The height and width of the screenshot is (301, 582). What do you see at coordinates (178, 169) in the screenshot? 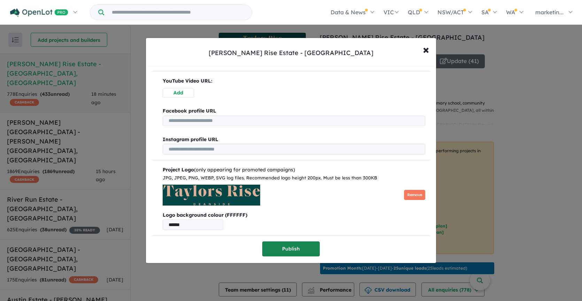
I see `b: Project Logo` at bounding box center [178, 169].